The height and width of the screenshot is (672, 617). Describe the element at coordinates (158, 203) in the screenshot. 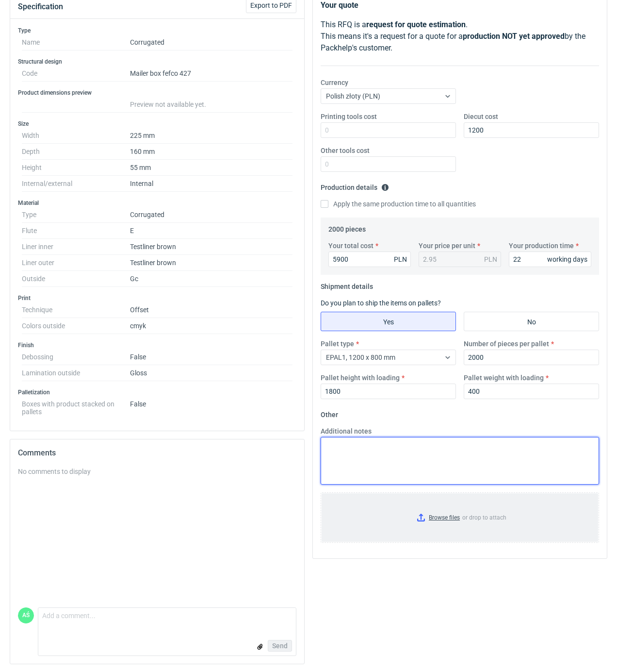

I see `h3: Material` at that location.